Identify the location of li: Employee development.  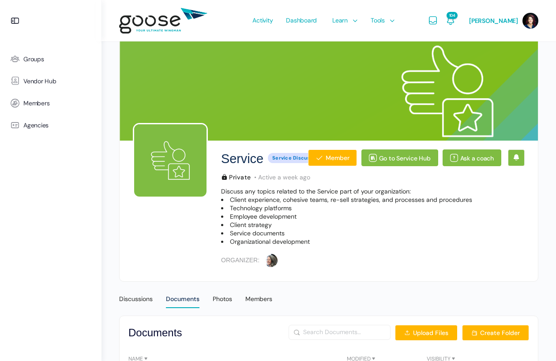
(373, 217).